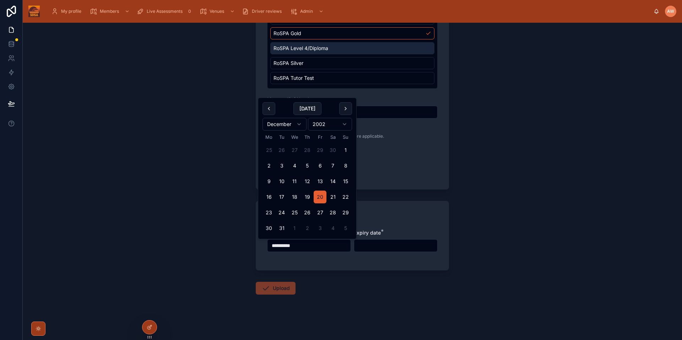  Describe the element at coordinates (269, 228) in the screenshot. I see `button: Monday, 30 December 2002` at that location.